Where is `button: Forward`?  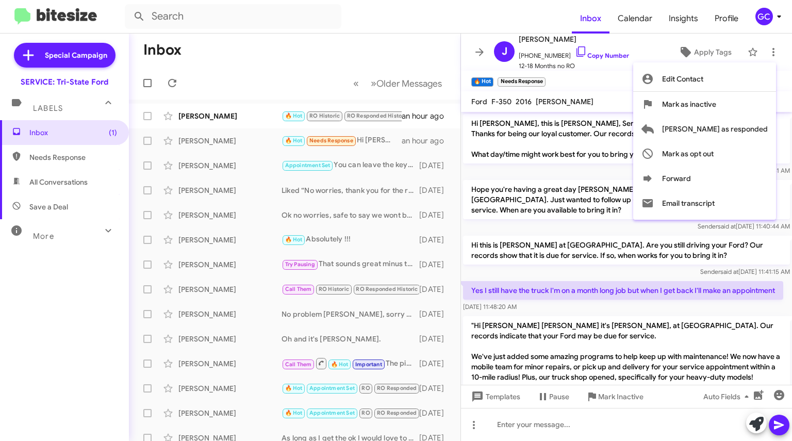
button: Forward is located at coordinates (704, 178).